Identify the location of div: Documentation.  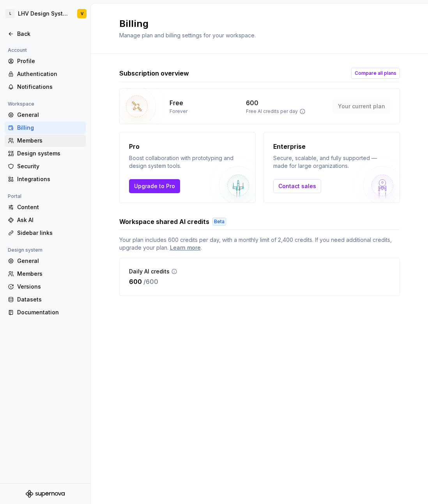
(50, 313).